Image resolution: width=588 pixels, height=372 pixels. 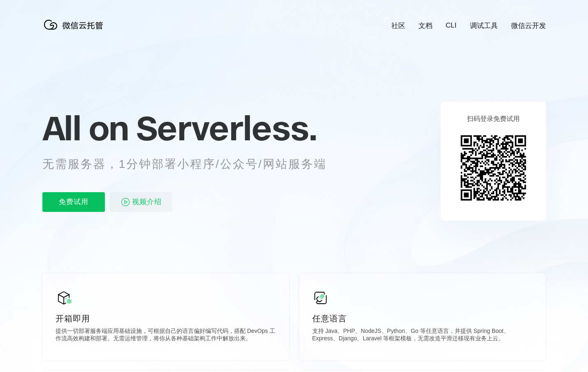 I want to click on p: 提供一切部署服务端应用基础设施，可根据自己的语言偏好编写代码，搭配 DevOps 工作流高效构建和部署。无需运维管理，将你从各种基础架构工作中解放出来。, so click(x=166, y=336).